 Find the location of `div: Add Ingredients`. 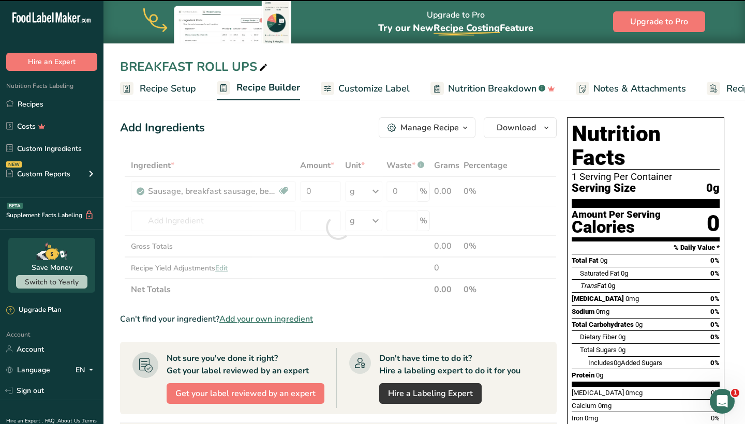

div: Add Ingredients is located at coordinates (162, 128).